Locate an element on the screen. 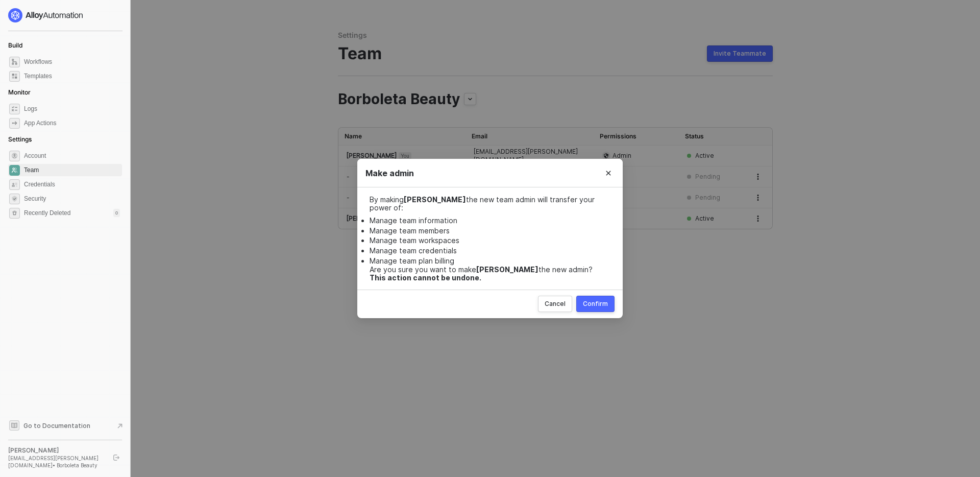 Image resolution: width=980 pixels, height=477 pixels. span: You is located at coordinates (404, 156).